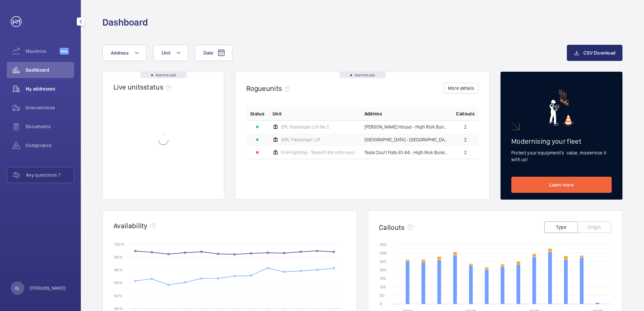 This screenshot has height=311, width=644. Describe the element at coordinates (406, 153) in the screenshot. I see `span: Tesla Court Flats 61-84 - High Risk Building - Tesla Court Flats 61-84` at that location.